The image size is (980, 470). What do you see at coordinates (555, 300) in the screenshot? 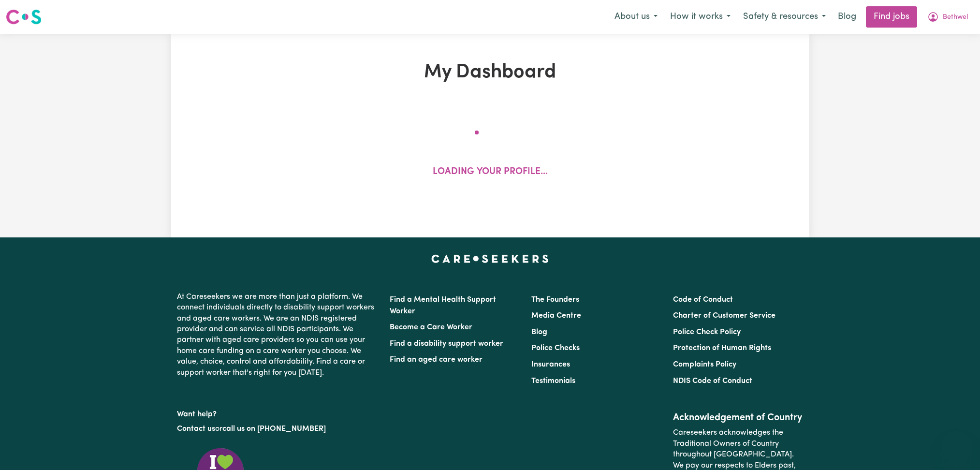
I see `a: The Founders` at bounding box center [555, 300].